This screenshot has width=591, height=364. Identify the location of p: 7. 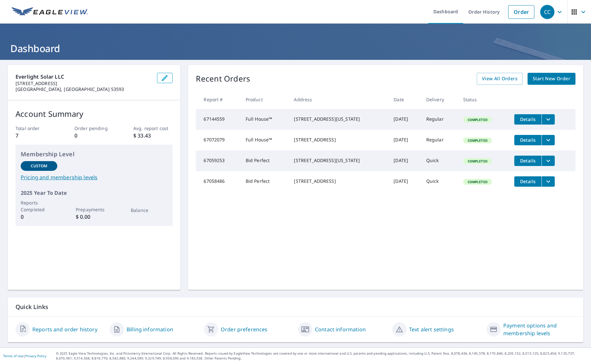
(35, 136).